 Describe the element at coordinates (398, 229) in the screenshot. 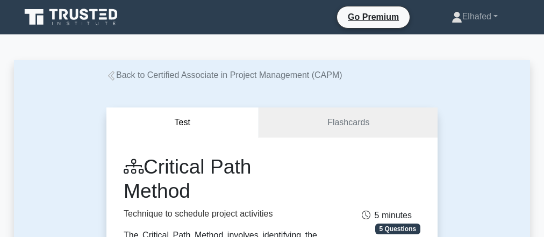

I see `span: 5 Questions` at that location.